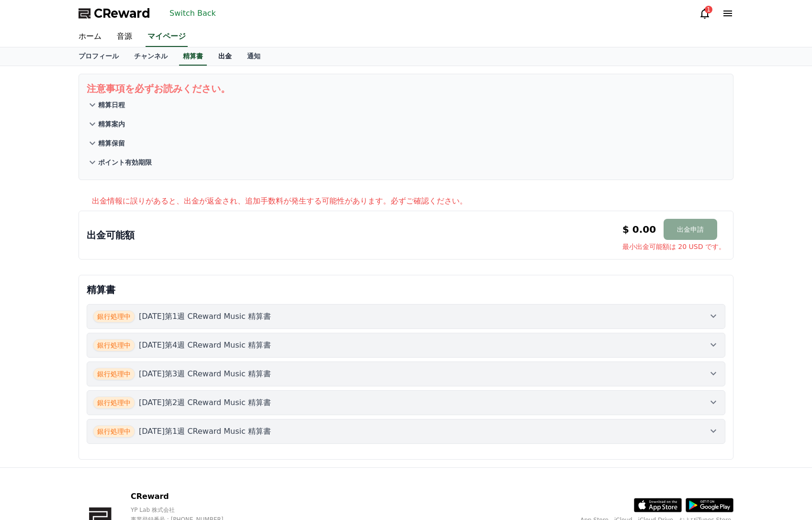 The image size is (812, 520). I want to click on p: 精算保留, so click(112, 143).